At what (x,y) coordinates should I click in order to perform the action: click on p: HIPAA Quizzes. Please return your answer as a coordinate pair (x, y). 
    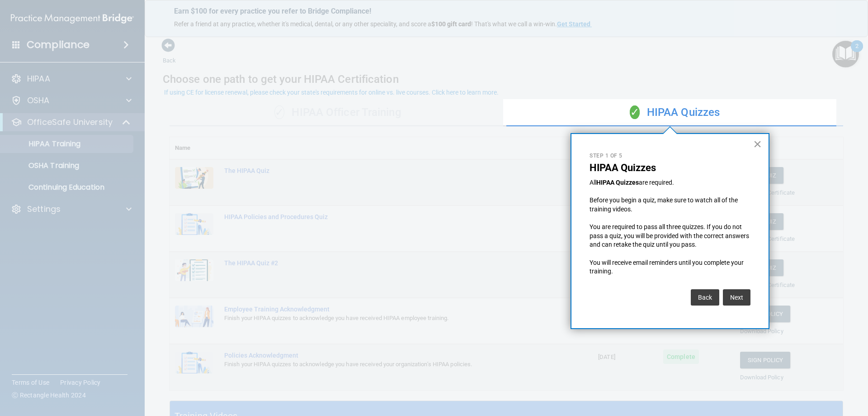
    Looking at the image, I should click on (670, 168).